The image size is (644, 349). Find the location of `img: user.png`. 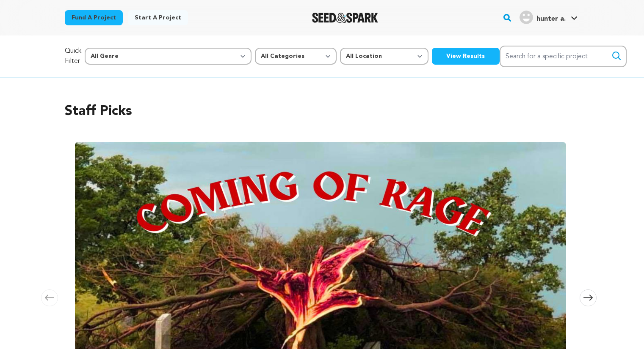

img: user.png is located at coordinates (526, 18).